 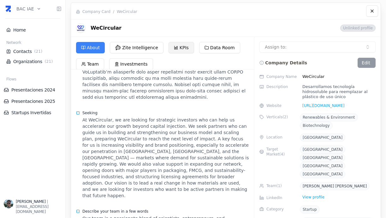 What do you see at coordinates (278, 106) in the screenshot?
I see `div: Website` at bounding box center [278, 106].